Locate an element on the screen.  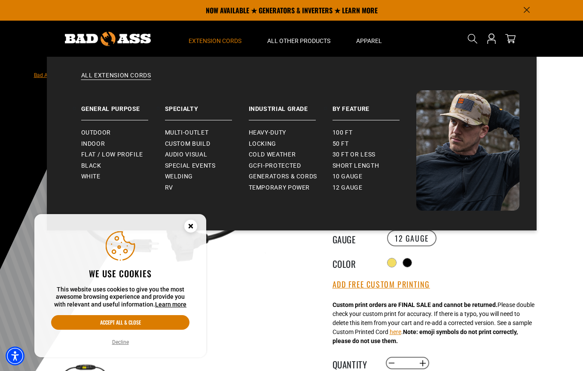
span: 10 gauge is located at coordinates (348, 177).